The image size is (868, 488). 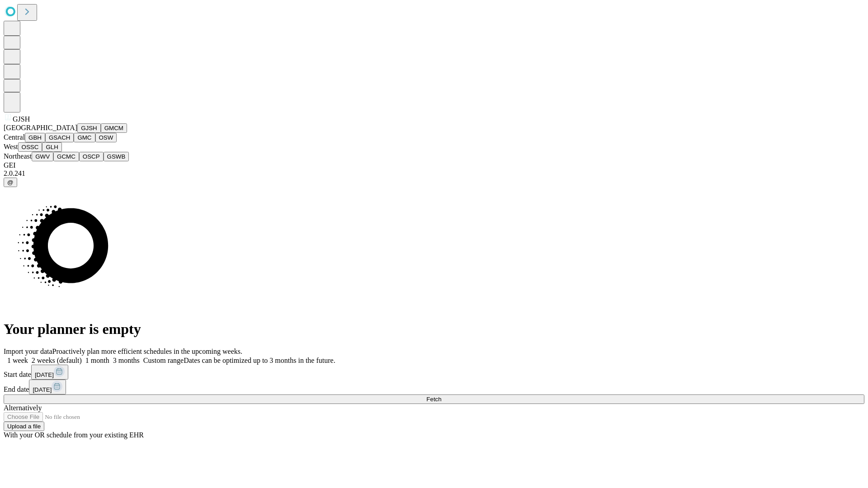 What do you see at coordinates (434, 386) in the screenshot?
I see `div: End date` at bounding box center [434, 386].